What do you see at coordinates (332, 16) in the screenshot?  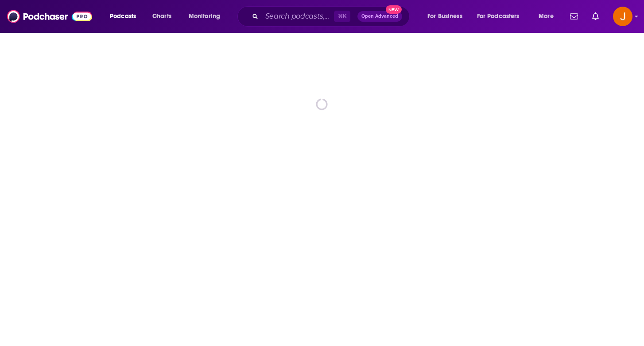 I see `div: Search podcasts, credits, & more...` at bounding box center [332, 16].